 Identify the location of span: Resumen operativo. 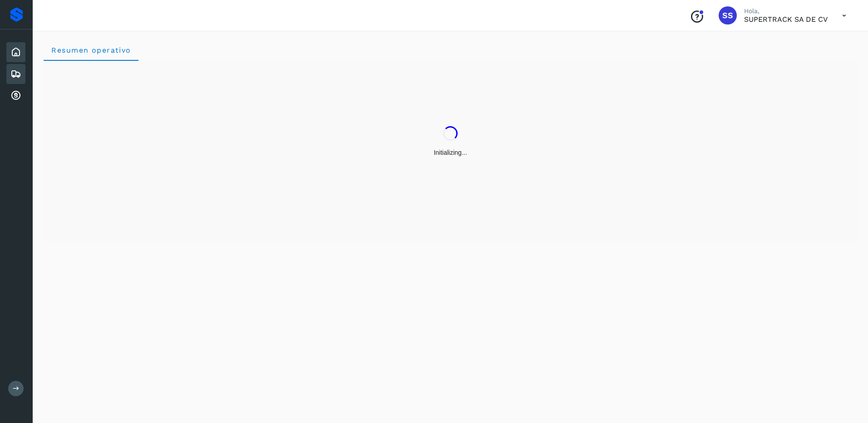
(91, 50).